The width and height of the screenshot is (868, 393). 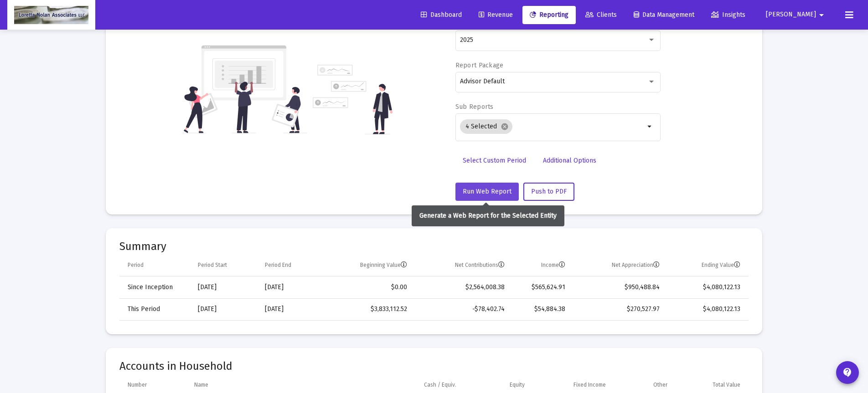 I want to click on div: Data grid, so click(x=434, y=287).